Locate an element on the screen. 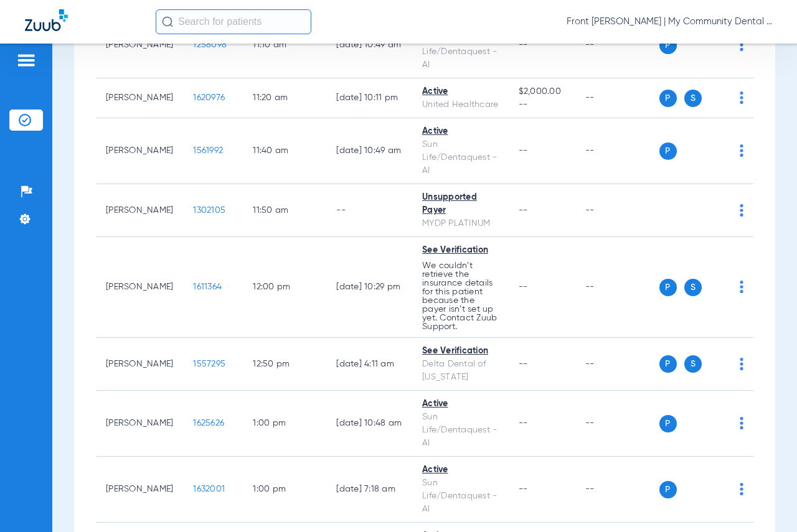 This screenshot has height=532, width=797. div: Chat Widget is located at coordinates (766, 502).